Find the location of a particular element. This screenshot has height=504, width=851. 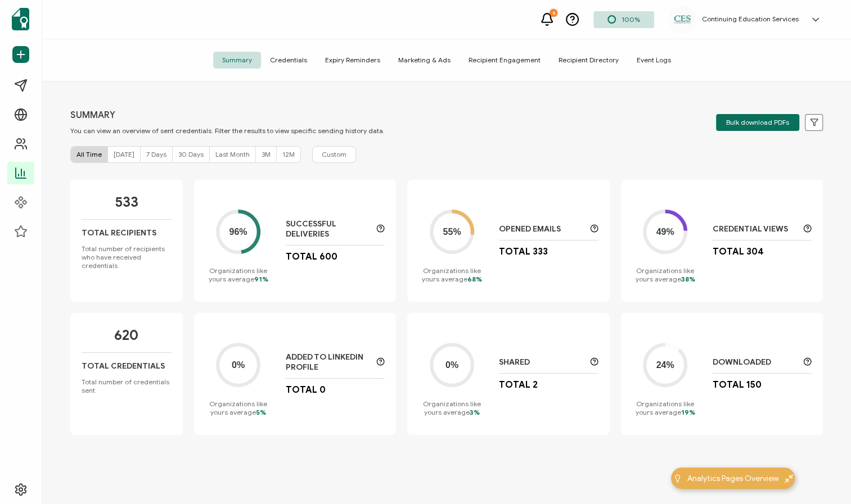

p: 620 is located at coordinates (126, 336).